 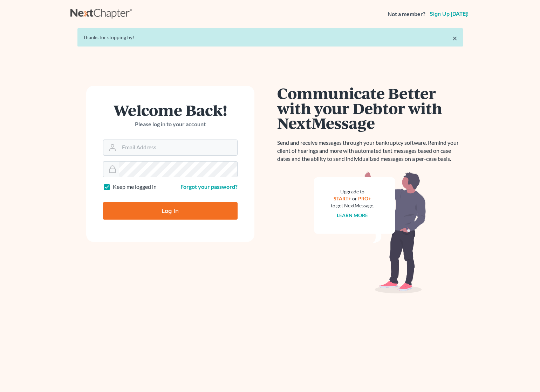 What do you see at coordinates (170, 211) in the screenshot?
I see `input: Log In` at bounding box center [170, 211].